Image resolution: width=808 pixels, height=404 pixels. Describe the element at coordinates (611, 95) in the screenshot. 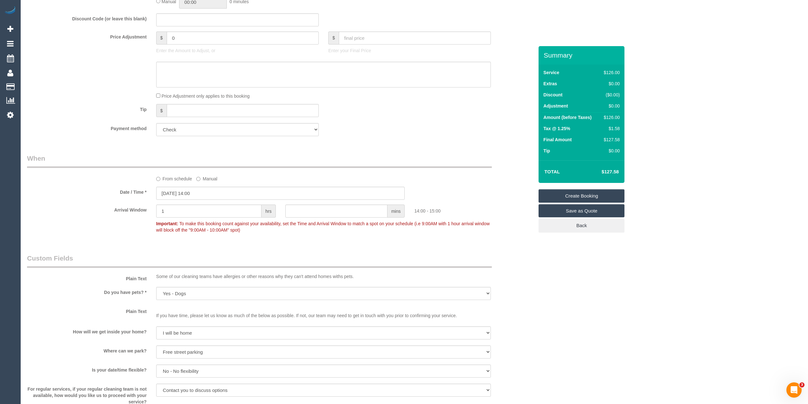

I see `div: ($0.00)` at that location.